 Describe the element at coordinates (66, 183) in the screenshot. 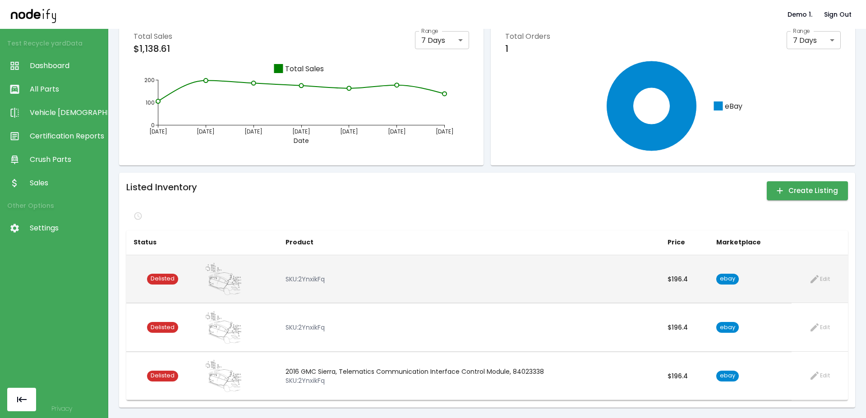

I see `span: Sales` at that location.